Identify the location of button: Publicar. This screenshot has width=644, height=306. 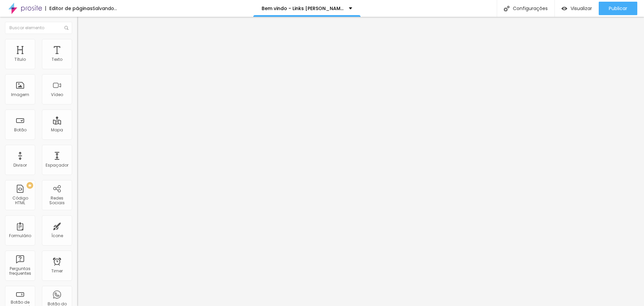
(618, 8).